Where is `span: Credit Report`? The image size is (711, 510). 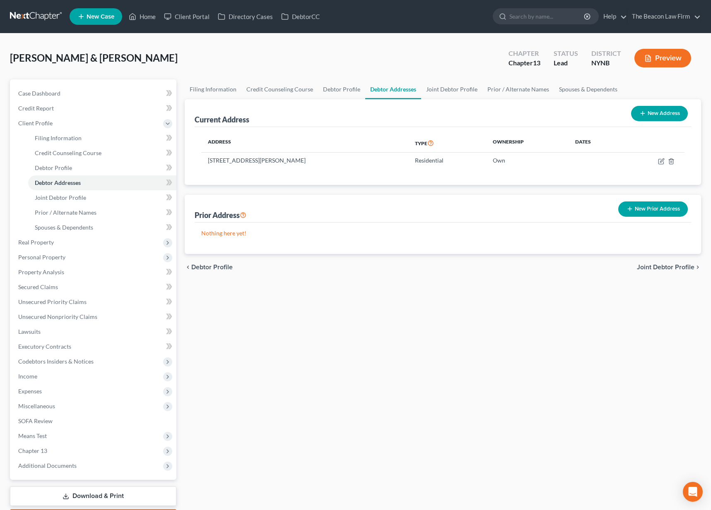 span: Credit Report is located at coordinates (36, 108).